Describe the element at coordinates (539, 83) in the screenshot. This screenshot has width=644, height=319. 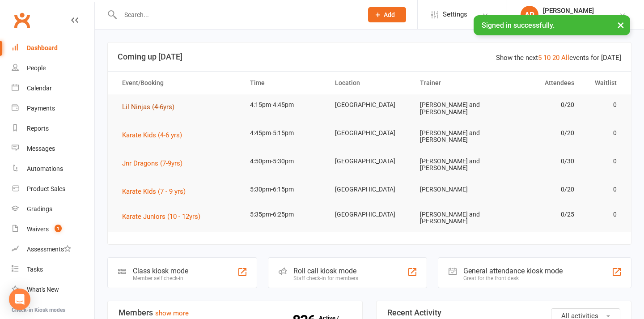
I see `th: Attendees` at that location.